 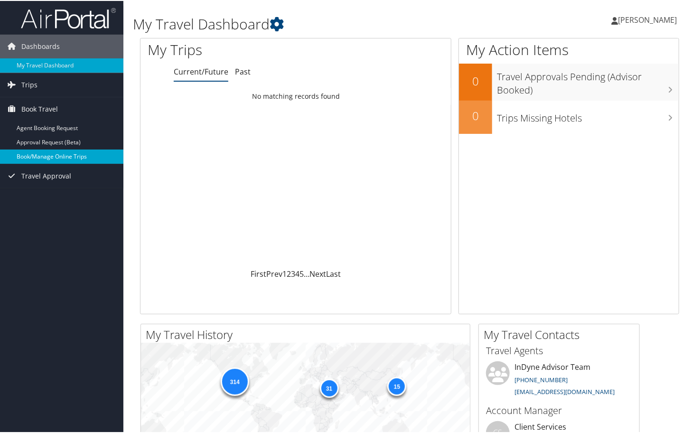 I want to click on a: 0Trips Missing Hotels, so click(x=569, y=116).